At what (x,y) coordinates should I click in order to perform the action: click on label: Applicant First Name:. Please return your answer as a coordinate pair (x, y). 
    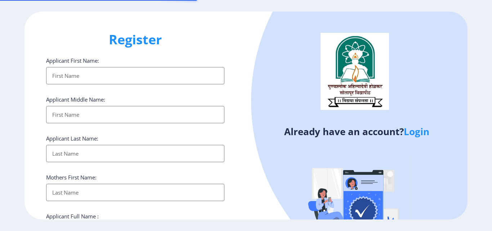
    Looking at the image, I should click on (72, 60).